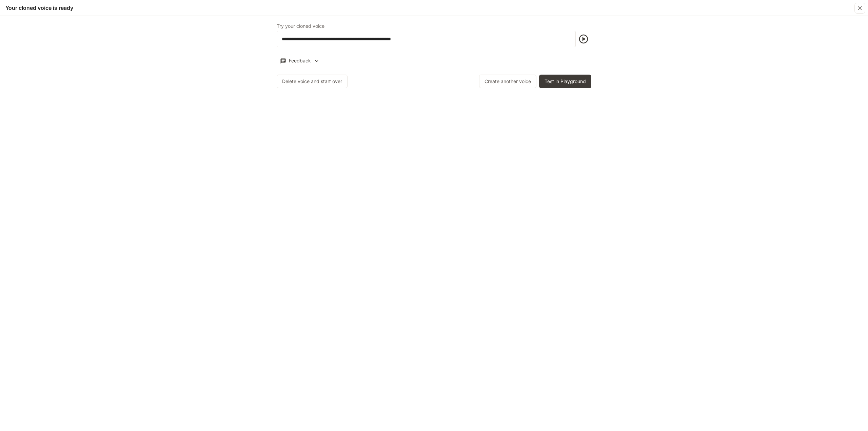  I want to click on p: Try your cloned voice, so click(300, 26).